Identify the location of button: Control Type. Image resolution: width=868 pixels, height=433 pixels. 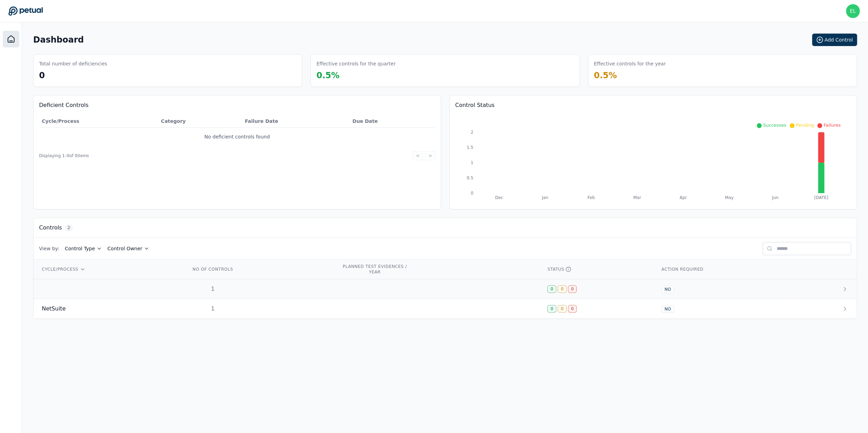
(83, 248).